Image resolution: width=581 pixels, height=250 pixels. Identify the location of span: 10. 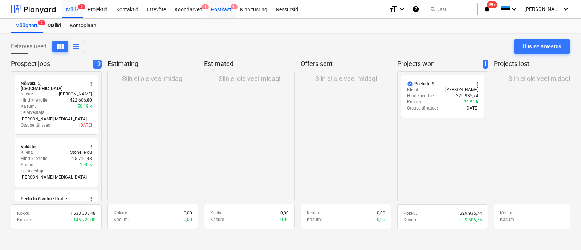
(97, 64).